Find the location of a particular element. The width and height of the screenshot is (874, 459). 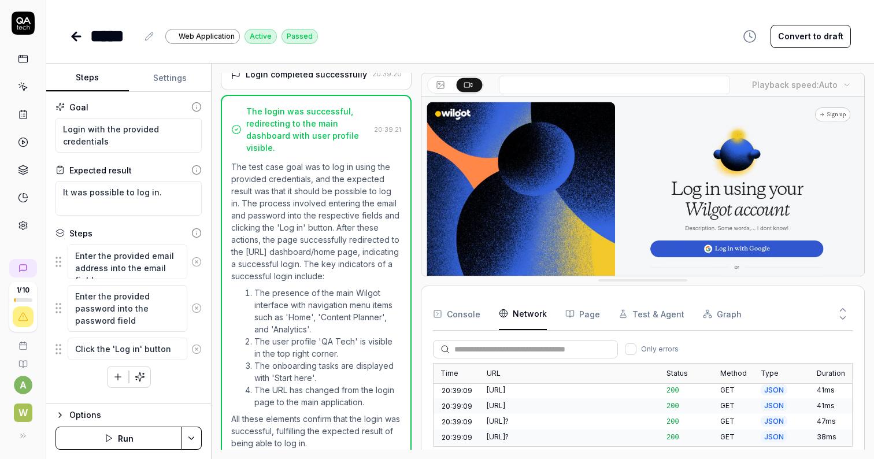

span: Web Application is located at coordinates (206, 36).